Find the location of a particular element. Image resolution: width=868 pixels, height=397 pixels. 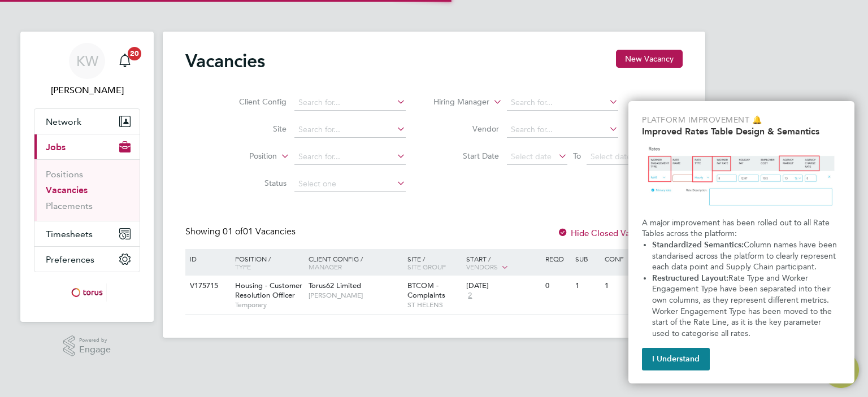

span: Type is located at coordinates (243, 266).